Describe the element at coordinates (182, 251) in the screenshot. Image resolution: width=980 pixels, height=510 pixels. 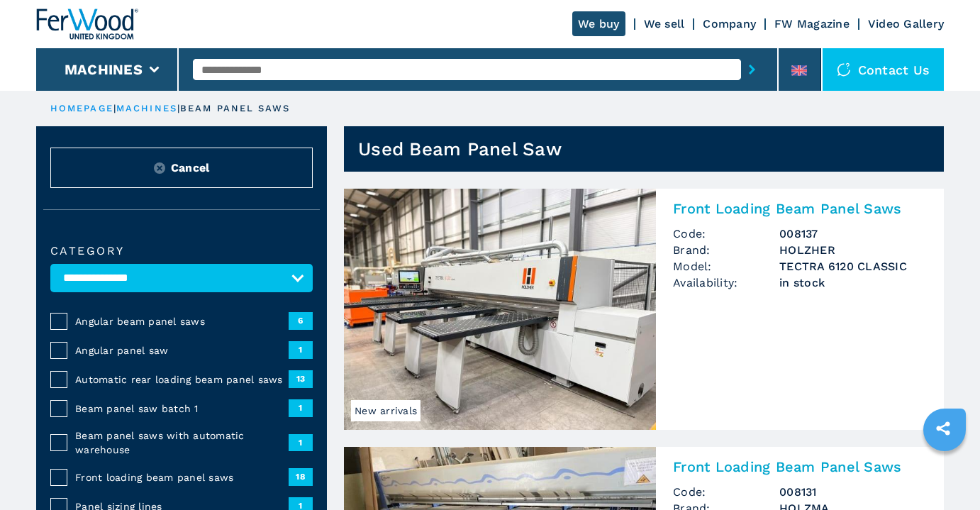
I see `label: Category` at that location.